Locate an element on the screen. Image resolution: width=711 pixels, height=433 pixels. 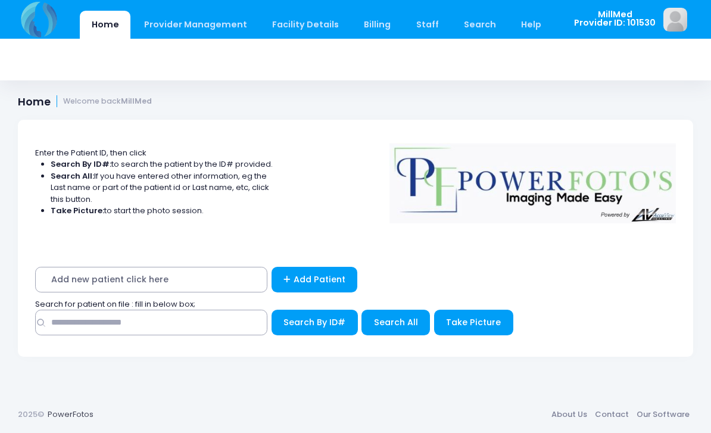
strong: MillMed is located at coordinates (136, 101).